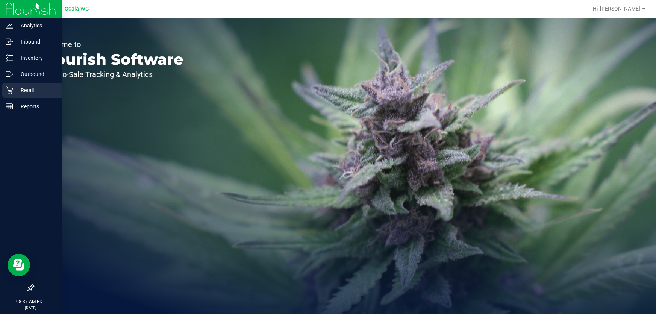 This screenshot has height=314, width=656. I want to click on p: Reports, so click(36, 106).